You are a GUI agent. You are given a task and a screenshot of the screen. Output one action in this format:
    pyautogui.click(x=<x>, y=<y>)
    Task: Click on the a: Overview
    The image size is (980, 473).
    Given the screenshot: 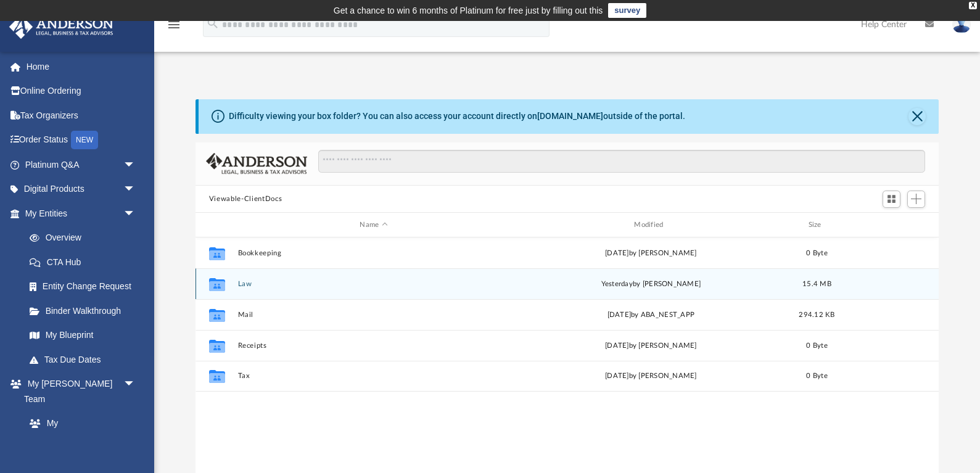 What is the action you would take?
    pyautogui.click(x=86, y=238)
    